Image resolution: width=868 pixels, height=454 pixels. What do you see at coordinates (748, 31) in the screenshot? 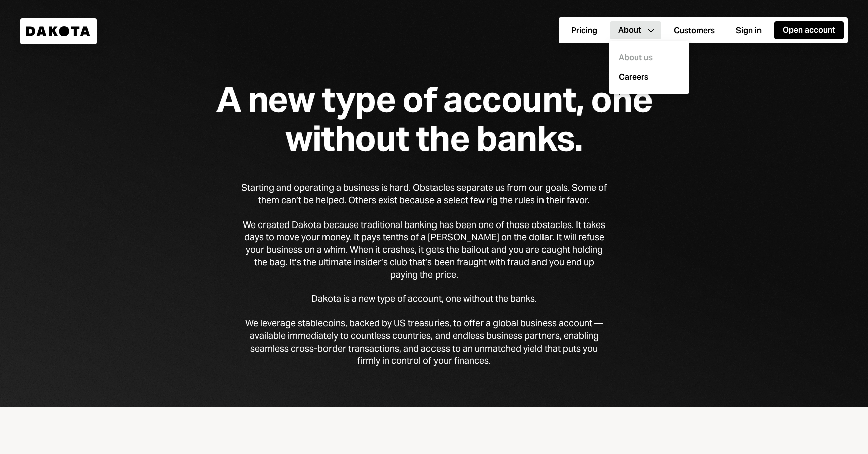
I see `button: Sign in` at bounding box center [748, 31].